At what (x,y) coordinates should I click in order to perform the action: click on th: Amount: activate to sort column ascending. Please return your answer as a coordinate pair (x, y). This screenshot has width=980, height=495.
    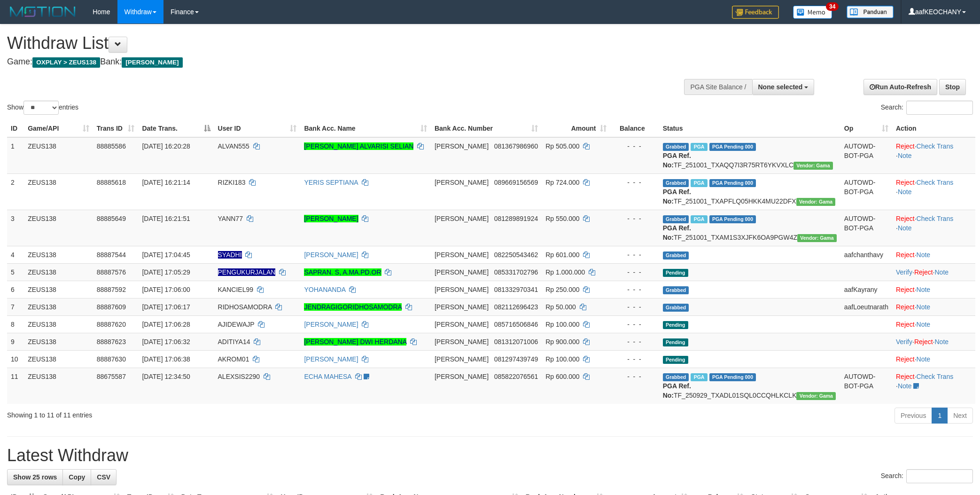
    Looking at the image, I should click on (576, 128).